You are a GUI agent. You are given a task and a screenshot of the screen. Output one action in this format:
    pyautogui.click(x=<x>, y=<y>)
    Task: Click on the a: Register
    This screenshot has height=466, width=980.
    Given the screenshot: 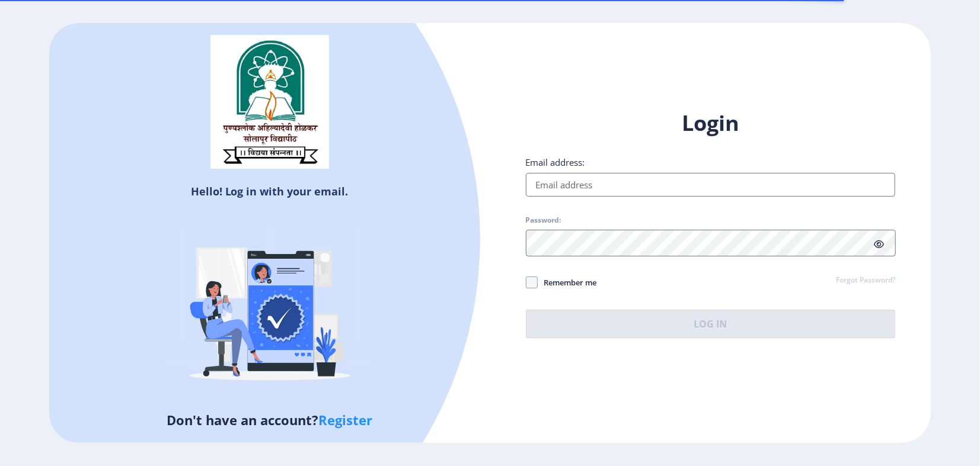 What is the action you would take?
    pyautogui.click(x=345, y=420)
    